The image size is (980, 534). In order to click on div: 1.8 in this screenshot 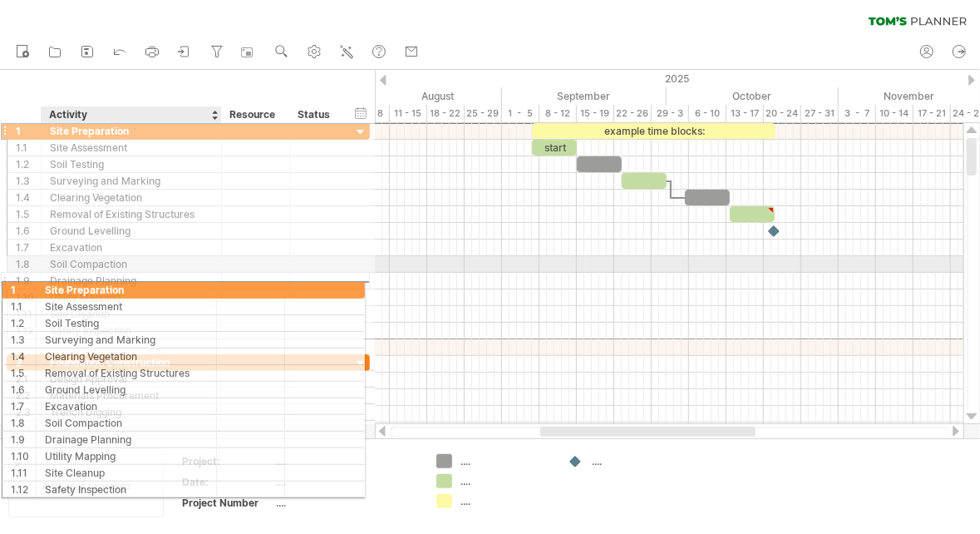, I will do `click(29, 264)`.